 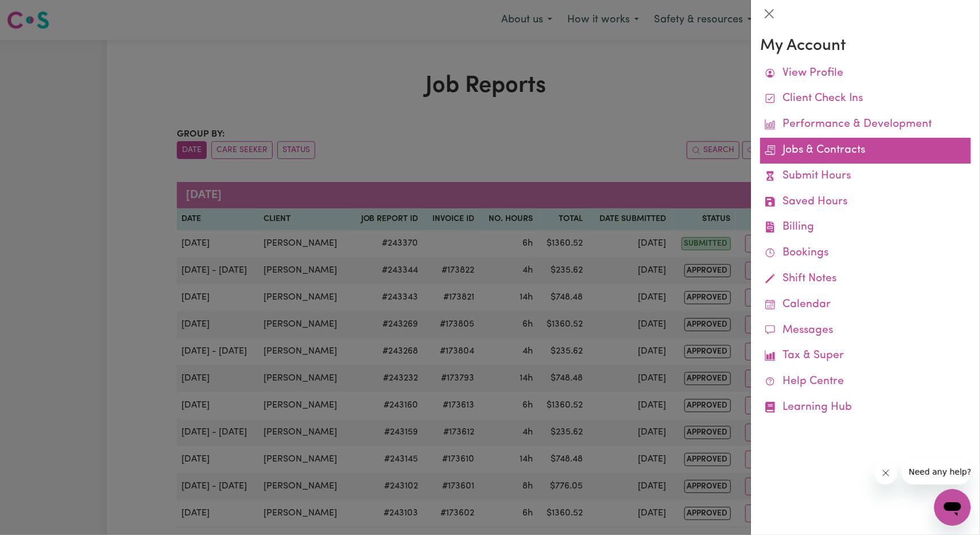 I want to click on a: Tax & Super, so click(x=865, y=356).